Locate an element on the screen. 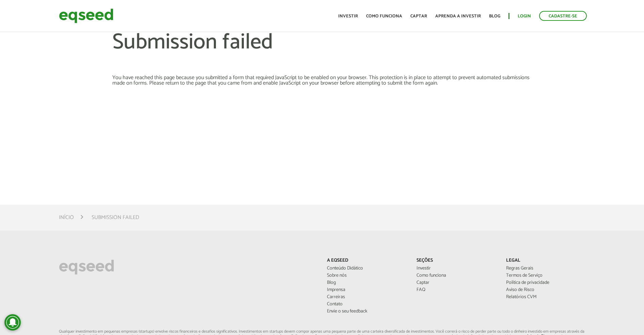  a: Política de privacidade is located at coordinates (546, 283).